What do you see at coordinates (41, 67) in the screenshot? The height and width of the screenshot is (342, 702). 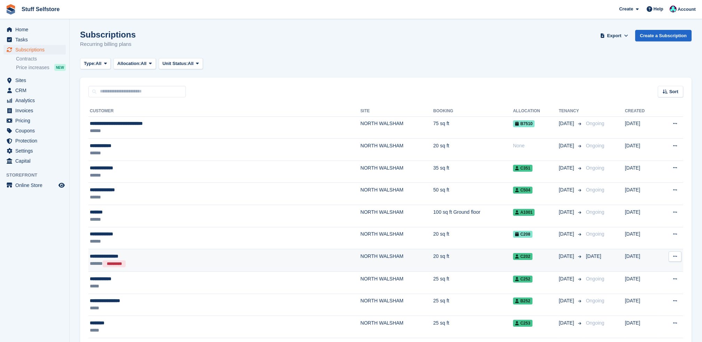 I see `a: Price increases NEW` at bounding box center [41, 67].